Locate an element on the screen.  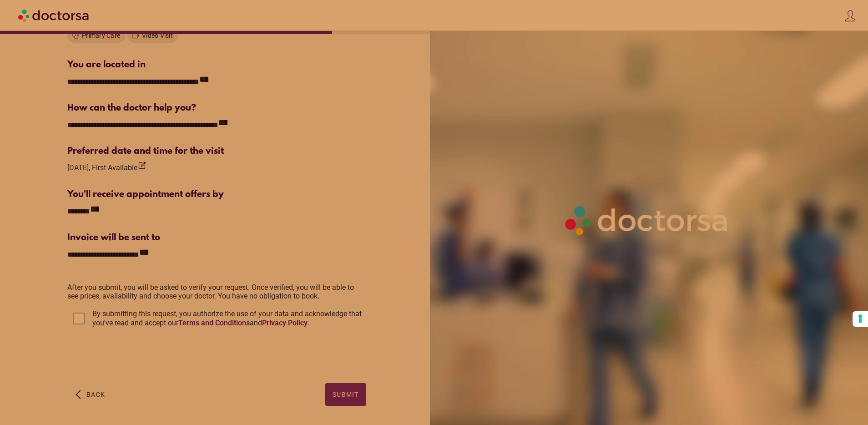
div: You'll receive appointment offers by is located at coordinates (217, 194).